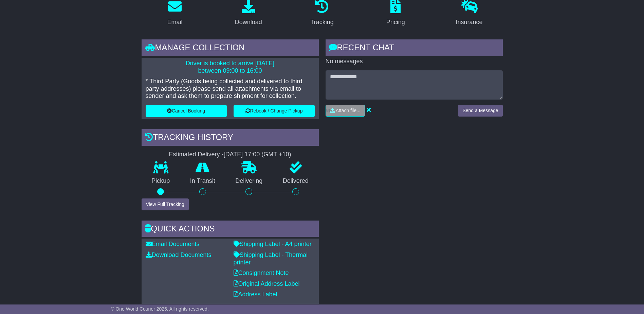 The height and width of the screenshot is (314, 644). I want to click on div: Pricing, so click(395, 22).